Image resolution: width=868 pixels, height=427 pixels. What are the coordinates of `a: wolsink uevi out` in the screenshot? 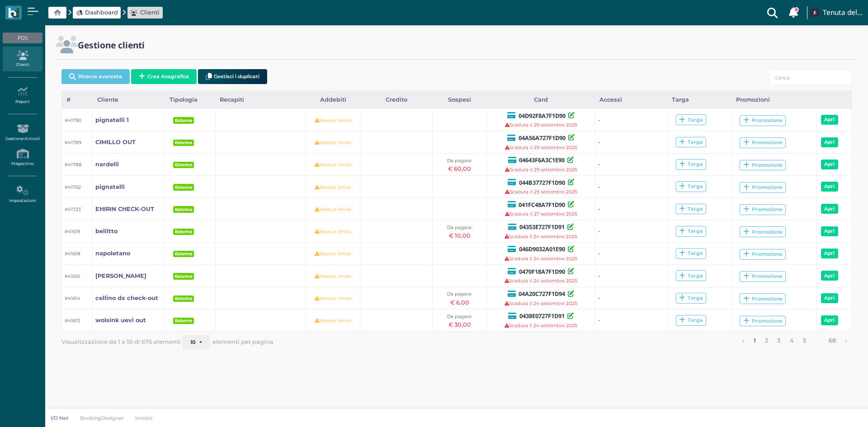 It's located at (121, 320).